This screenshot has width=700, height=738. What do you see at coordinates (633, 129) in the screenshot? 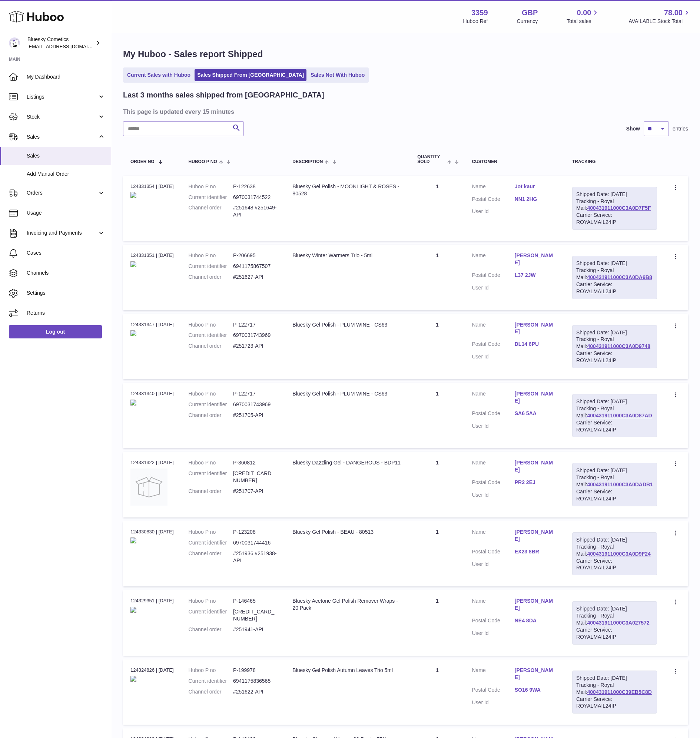
I see `label: Show` at bounding box center [633, 129].